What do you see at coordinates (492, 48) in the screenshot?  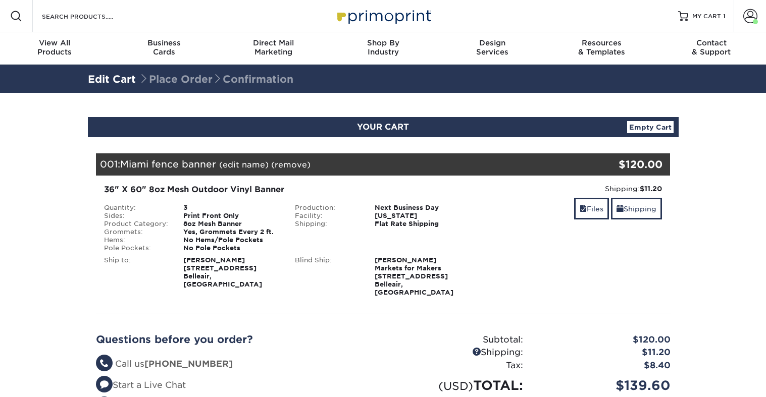 I see `a: DesignServices` at bounding box center [492, 48].